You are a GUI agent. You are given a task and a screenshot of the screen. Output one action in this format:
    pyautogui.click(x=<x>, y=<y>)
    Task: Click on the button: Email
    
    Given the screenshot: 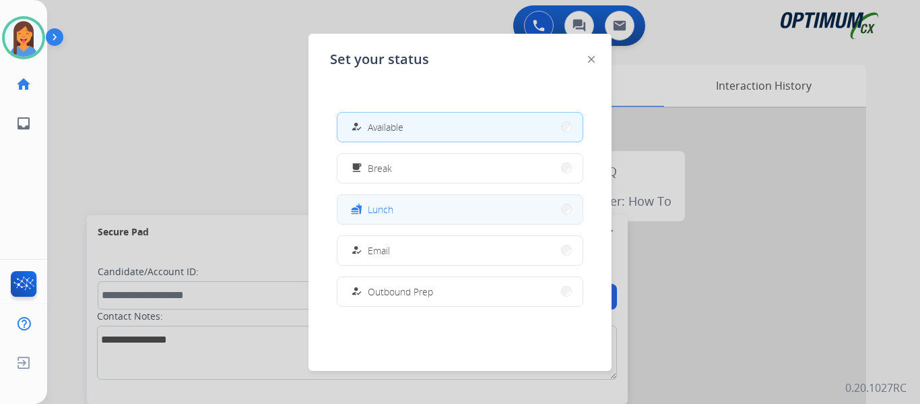 What is the action you would take?
    pyautogui.click(x=460, y=250)
    